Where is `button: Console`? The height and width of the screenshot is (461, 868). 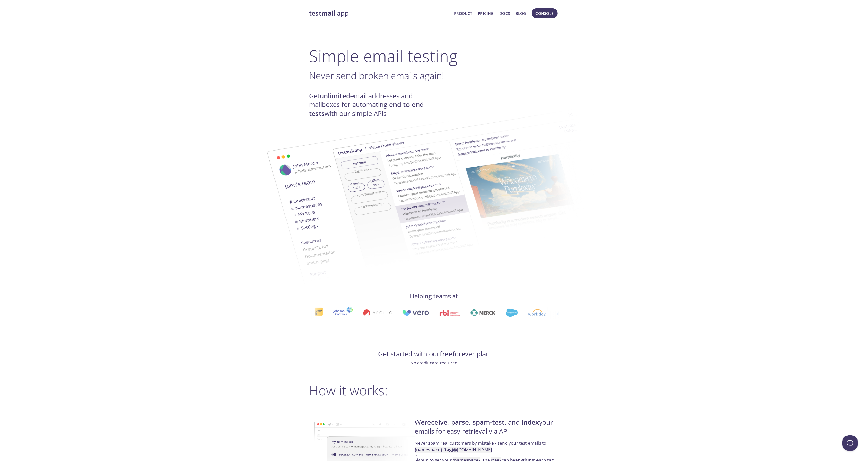 button: Console is located at coordinates (545, 14).